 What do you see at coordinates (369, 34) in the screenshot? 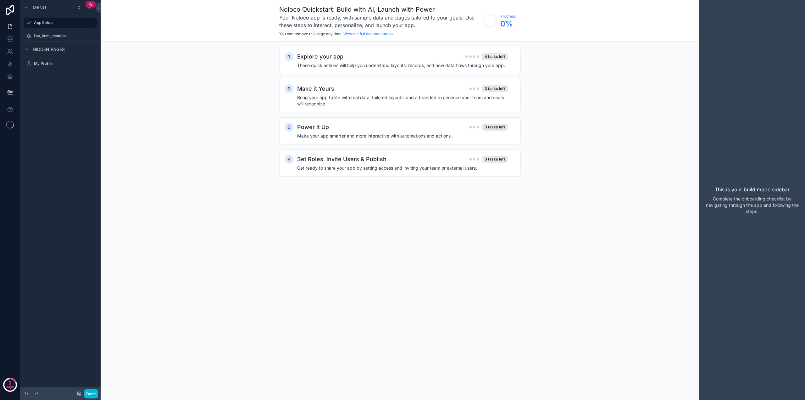
I see `a: View the full documentation.` at bounding box center [369, 34].